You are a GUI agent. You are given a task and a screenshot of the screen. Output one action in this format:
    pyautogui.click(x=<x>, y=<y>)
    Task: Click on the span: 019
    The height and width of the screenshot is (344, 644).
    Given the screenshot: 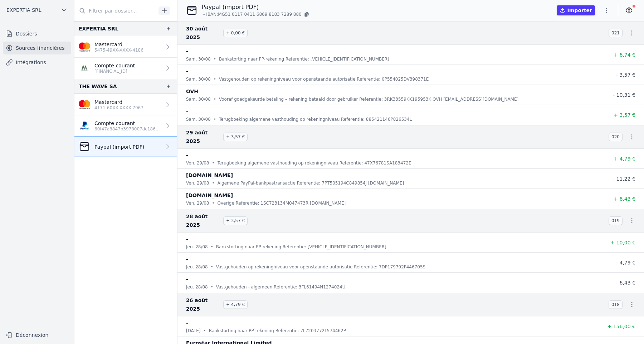 What is the action you would take?
    pyautogui.click(x=615, y=220)
    